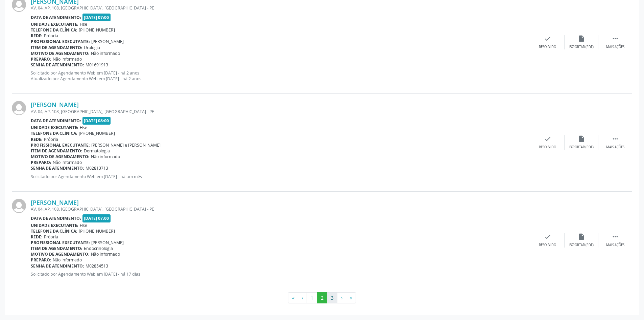 The image size is (644, 320). What do you see at coordinates (92, 47) in the screenshot?
I see `span: Urologia` at bounding box center [92, 47].